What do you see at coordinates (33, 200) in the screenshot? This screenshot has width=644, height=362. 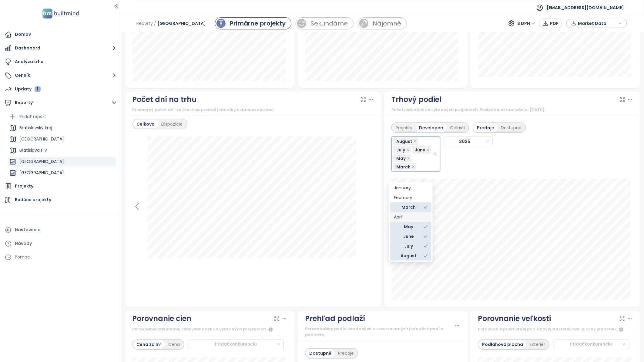 I see `div: Budúce projekty` at bounding box center [33, 200].